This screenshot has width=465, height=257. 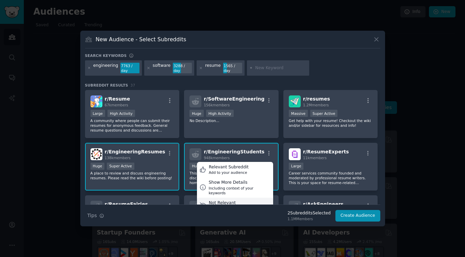 What do you see at coordinates (358, 215) in the screenshot?
I see `button: Create Audience` at bounding box center [358, 215].